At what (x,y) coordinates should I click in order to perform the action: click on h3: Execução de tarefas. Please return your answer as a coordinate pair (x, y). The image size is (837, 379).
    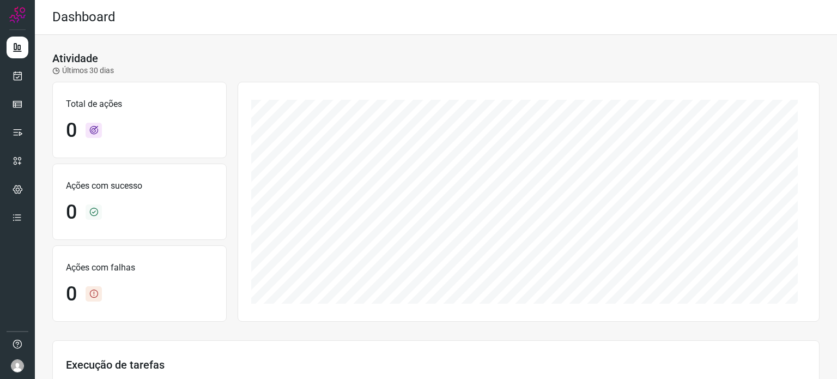
    Looking at the image, I should click on (436, 365).